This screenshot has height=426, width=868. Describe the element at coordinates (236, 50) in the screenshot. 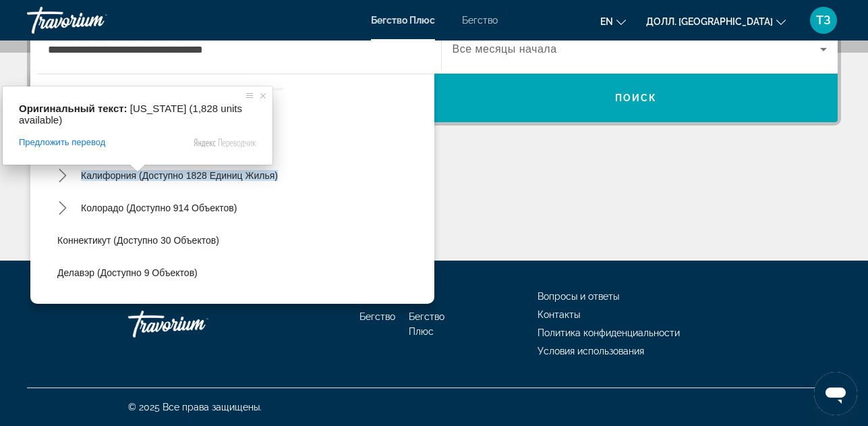

I see `input: Выберите пункт назначения` at that location.